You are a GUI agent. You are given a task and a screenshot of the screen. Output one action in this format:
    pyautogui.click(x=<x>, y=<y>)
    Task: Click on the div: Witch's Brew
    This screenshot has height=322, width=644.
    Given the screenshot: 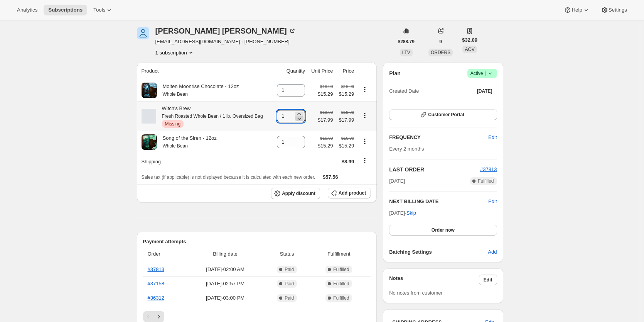 What is the action you would take?
    pyautogui.click(x=209, y=116)
    